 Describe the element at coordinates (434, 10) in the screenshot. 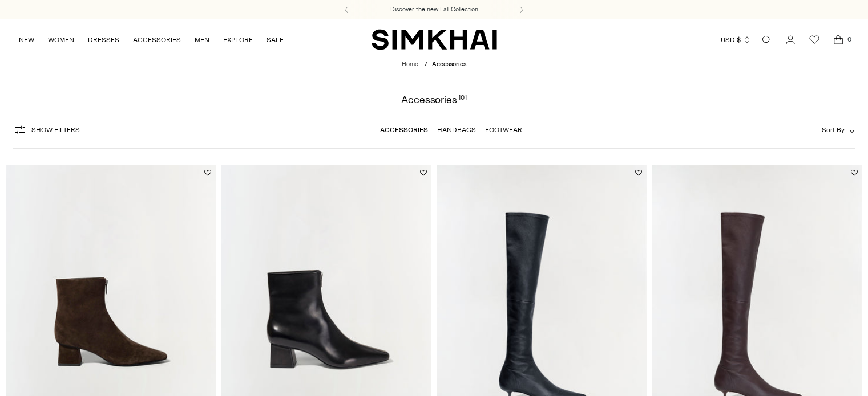

I see `h3: Discover the new Fall Collection` at that location.